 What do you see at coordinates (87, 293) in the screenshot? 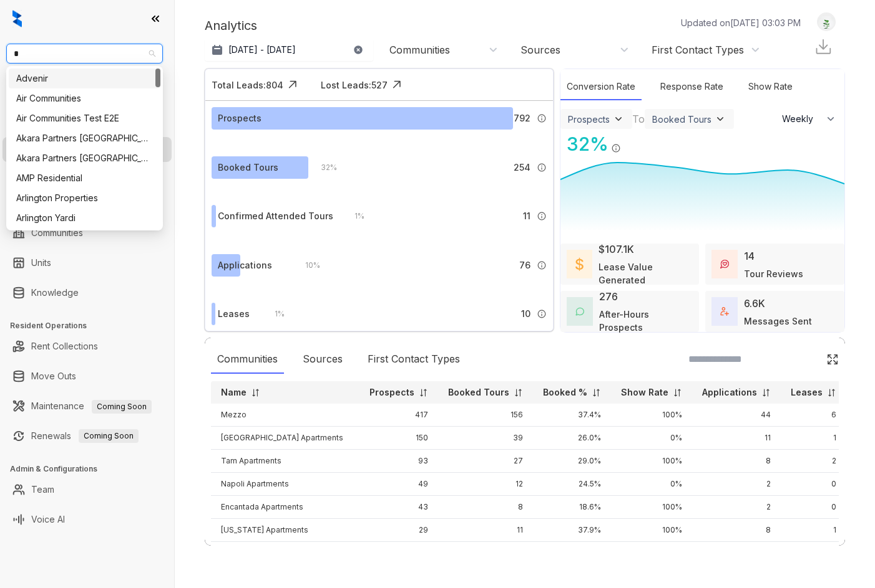
I see `li: Knowledge` at bounding box center [87, 293].